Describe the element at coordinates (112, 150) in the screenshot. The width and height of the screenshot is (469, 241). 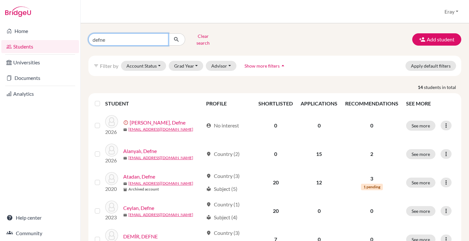
I see `img: Alanyalı, Defne` at that location.